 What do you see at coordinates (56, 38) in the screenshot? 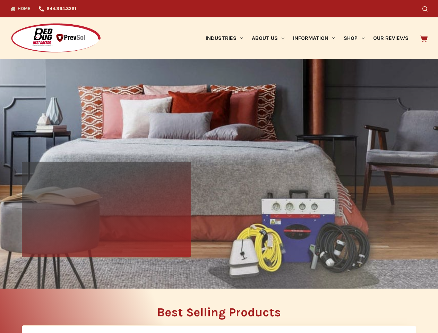
I see `img: Prevsol/Bed Bug Heat Doctor` at bounding box center [56, 38].